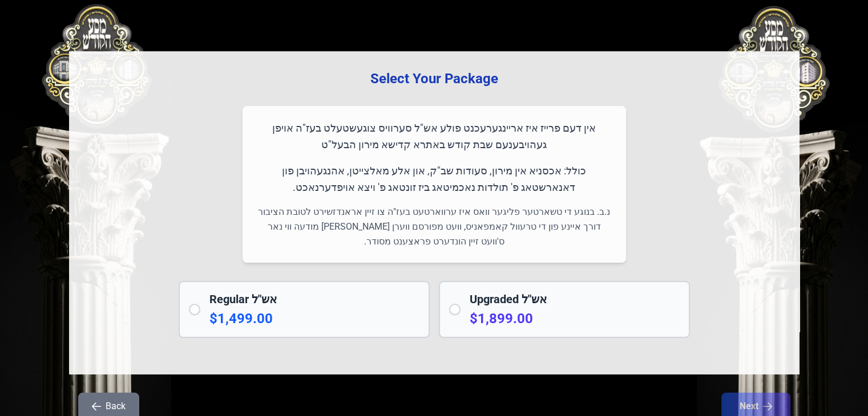 Image resolution: width=868 pixels, height=416 pixels. Describe the element at coordinates (575, 319) in the screenshot. I see `p: $1,899.00` at that location.